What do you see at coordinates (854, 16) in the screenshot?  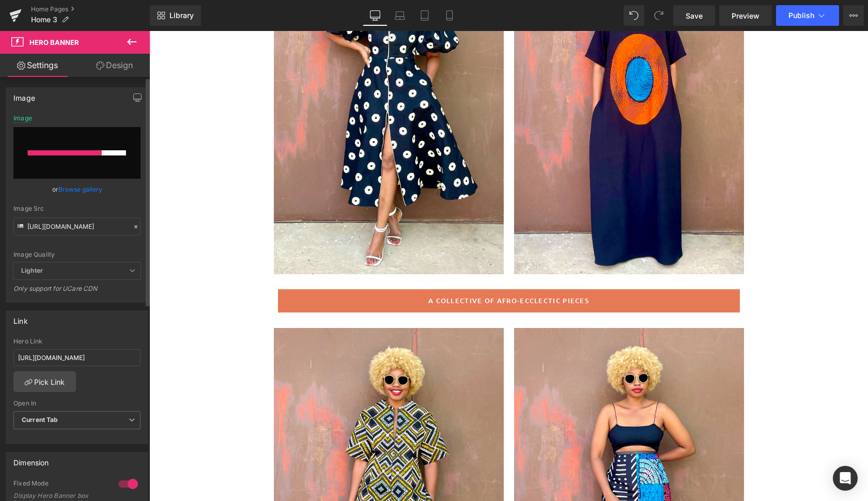 I see `button: More` at bounding box center [854, 16].